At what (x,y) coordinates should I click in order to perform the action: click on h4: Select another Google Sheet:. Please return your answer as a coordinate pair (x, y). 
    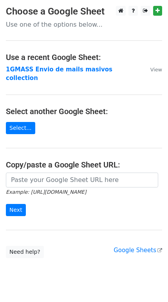
    Looking at the image, I should click on (84, 111).